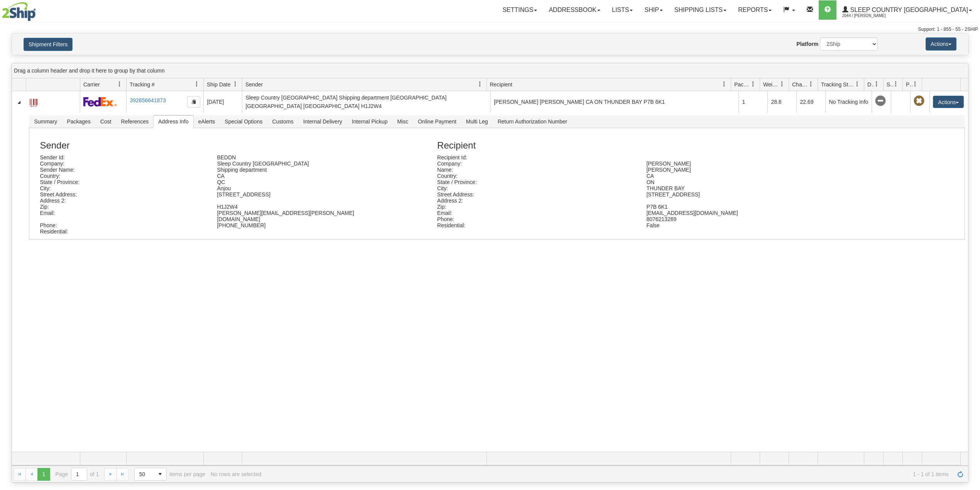 This screenshot has width=980, height=490. Describe the element at coordinates (236, 475) in the screenshot. I see `div: No rows are selected` at that location.